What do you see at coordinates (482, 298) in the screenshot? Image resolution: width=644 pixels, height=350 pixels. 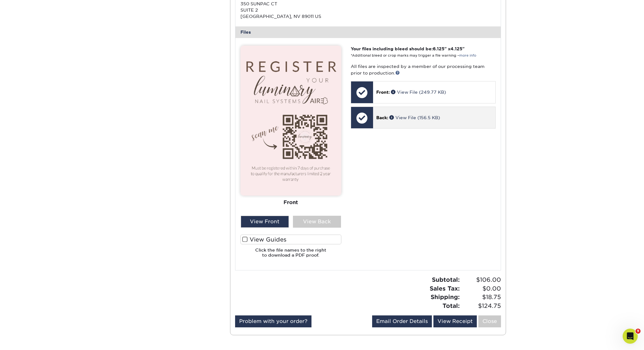 I see `span: $18.75` at bounding box center [482, 298].